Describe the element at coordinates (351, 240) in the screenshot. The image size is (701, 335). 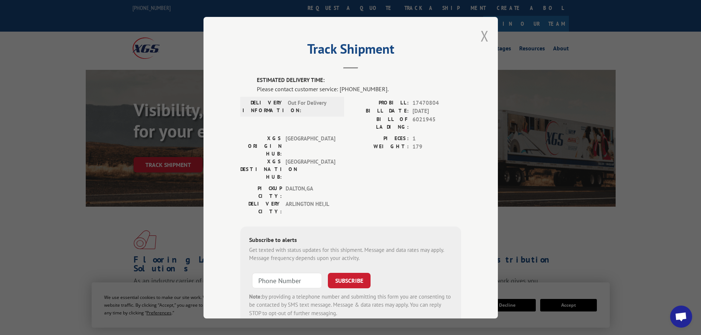
I see `div: Subscribe to alerts` at that location.